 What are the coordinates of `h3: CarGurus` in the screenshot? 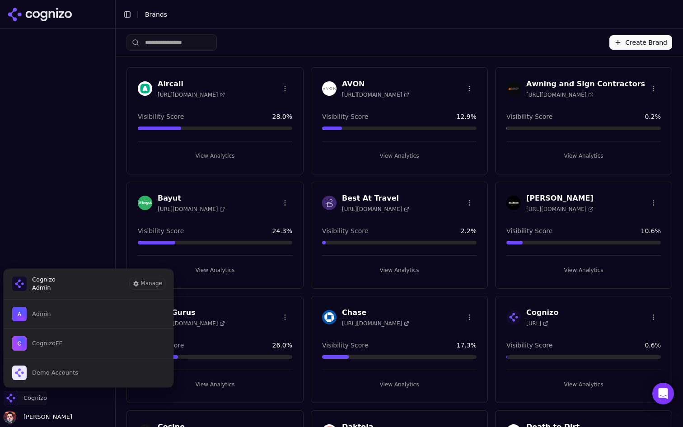 It's located at (191, 312).